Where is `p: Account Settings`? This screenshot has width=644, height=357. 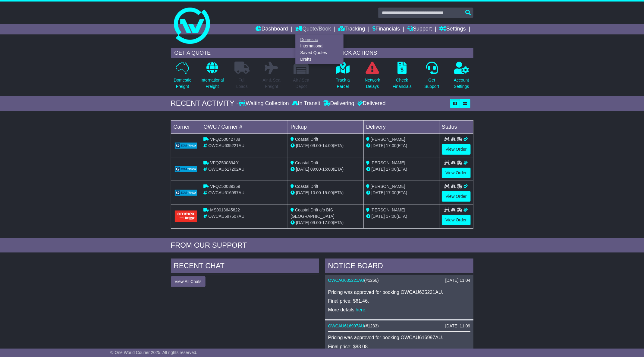 p: Account Settings is located at coordinates (462, 83).